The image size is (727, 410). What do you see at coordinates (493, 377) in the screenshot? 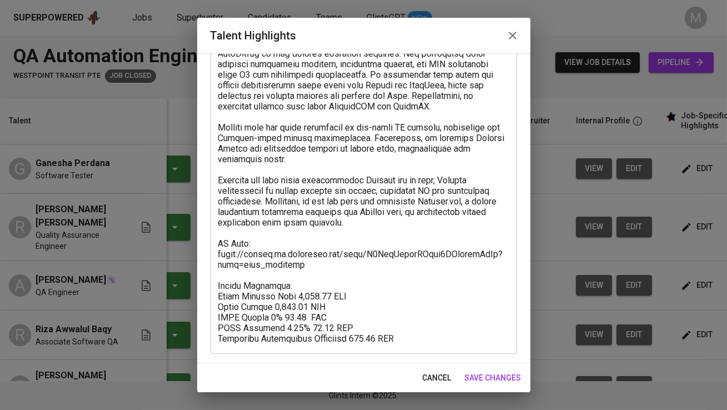
I see `span: save changes` at bounding box center [493, 377].